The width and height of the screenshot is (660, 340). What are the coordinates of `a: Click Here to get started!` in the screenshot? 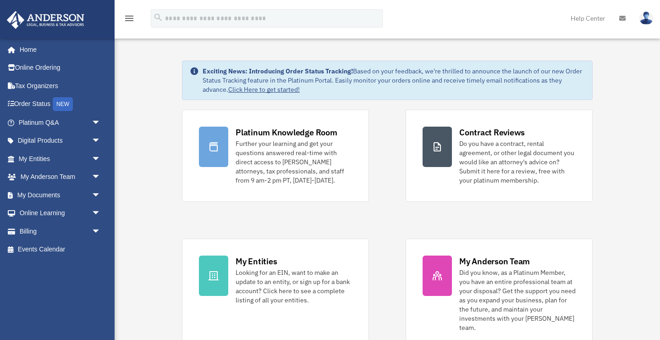 It's located at (264, 89).